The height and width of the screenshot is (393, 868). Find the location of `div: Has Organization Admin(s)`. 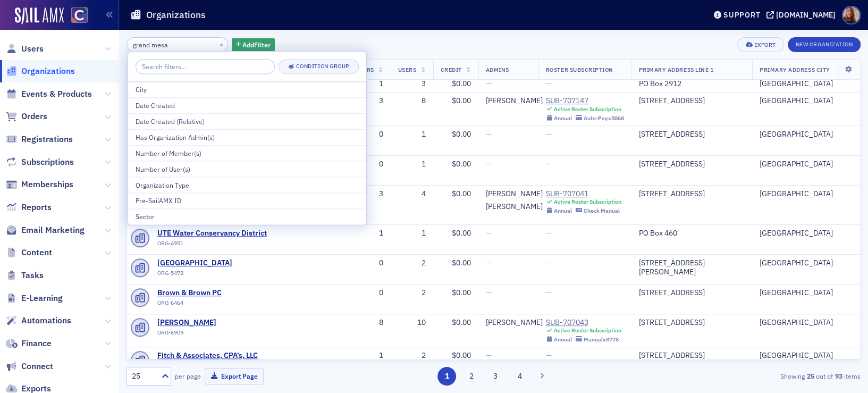

div: Has Organization Admin(s) is located at coordinates (247, 138).